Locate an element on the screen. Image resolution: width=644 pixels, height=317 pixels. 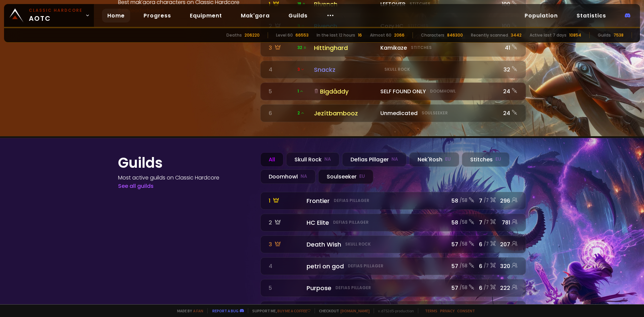
div: 5 is located at coordinates (281, 91).